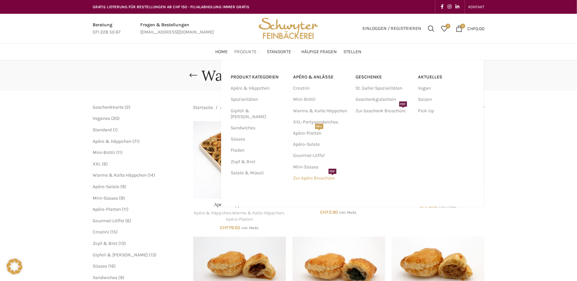 This screenshot has height=281, width=577. I want to click on span: 14, so click(151, 175).